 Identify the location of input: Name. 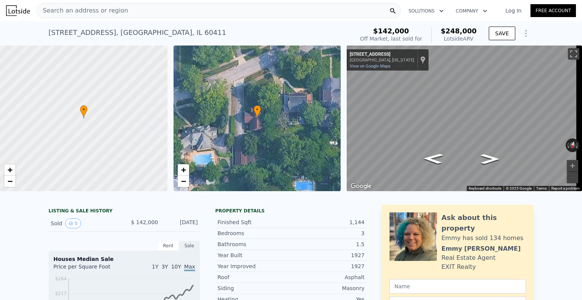
(457, 286).